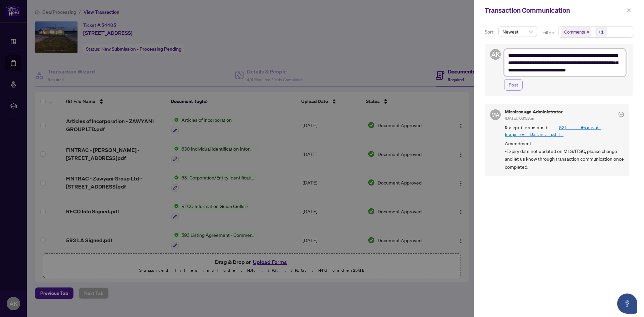  Describe the element at coordinates (627, 304) in the screenshot. I see `button: Open asap` at that location.